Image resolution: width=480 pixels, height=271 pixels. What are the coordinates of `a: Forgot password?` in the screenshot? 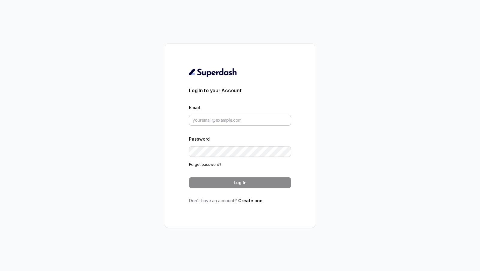 It's located at (205, 164).